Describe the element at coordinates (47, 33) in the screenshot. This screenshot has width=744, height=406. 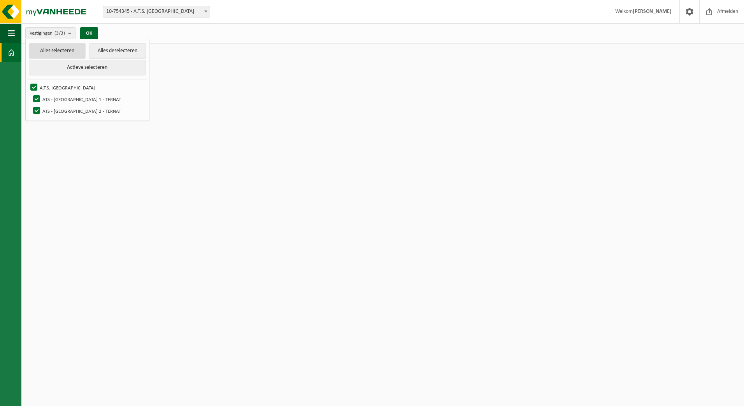
I see `span: Vestigingen` at that location.